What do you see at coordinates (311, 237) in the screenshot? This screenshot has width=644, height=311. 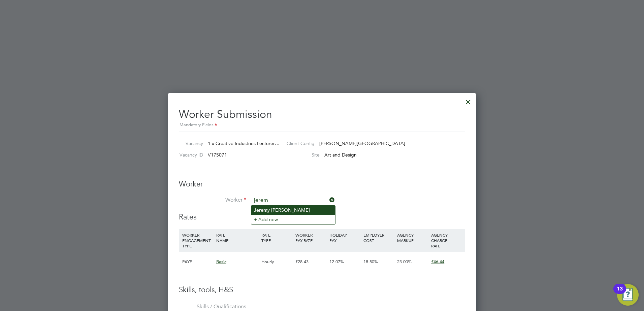 I see `div: WORKER PAY RATE` at bounding box center [311, 237].